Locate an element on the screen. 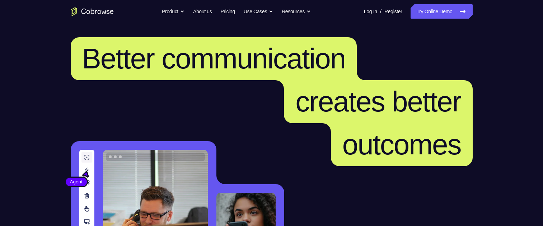  a: Log In is located at coordinates (370, 11).